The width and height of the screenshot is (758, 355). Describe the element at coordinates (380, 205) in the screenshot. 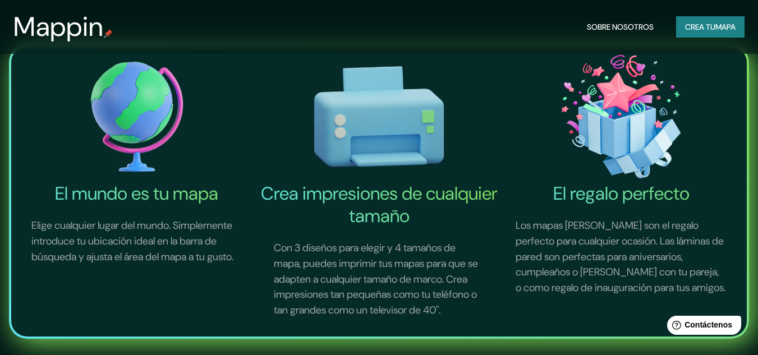

I see `font: Crea impresiones de cualquier tamaño` at that location.